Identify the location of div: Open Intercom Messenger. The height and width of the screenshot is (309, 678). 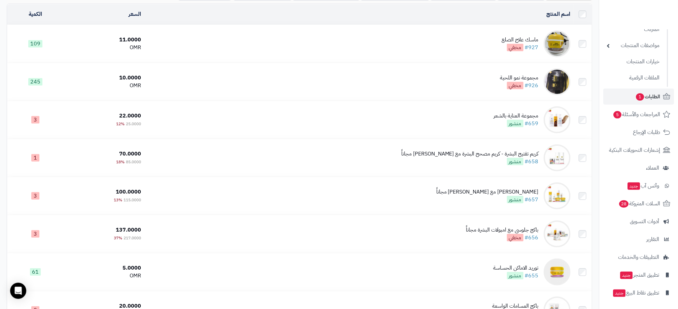
(18, 291).